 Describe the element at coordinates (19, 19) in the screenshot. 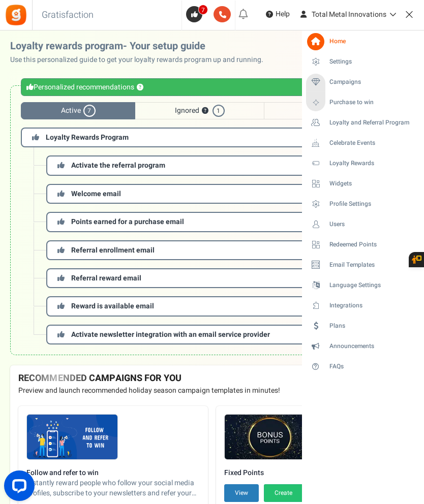

I see `button: Open LiveChat chat widget` at that location.